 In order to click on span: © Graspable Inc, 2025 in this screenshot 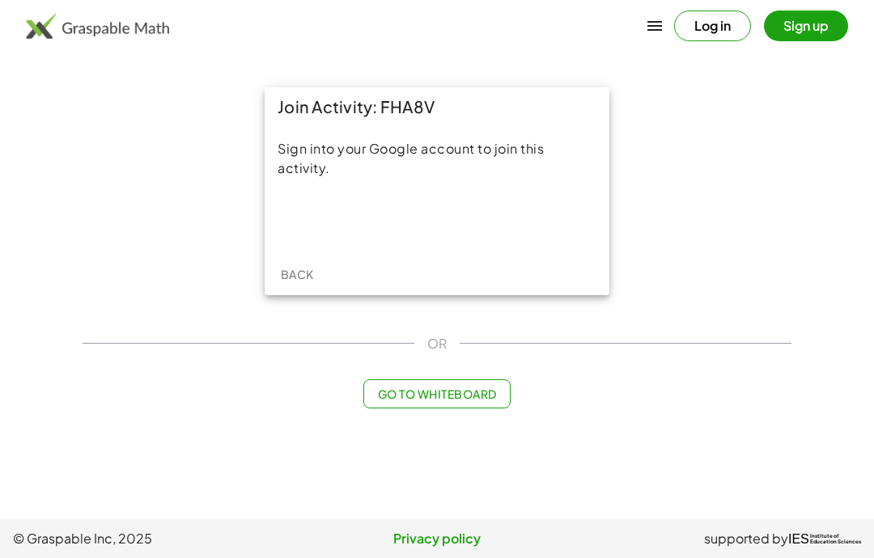, I will do `click(154, 539)`.